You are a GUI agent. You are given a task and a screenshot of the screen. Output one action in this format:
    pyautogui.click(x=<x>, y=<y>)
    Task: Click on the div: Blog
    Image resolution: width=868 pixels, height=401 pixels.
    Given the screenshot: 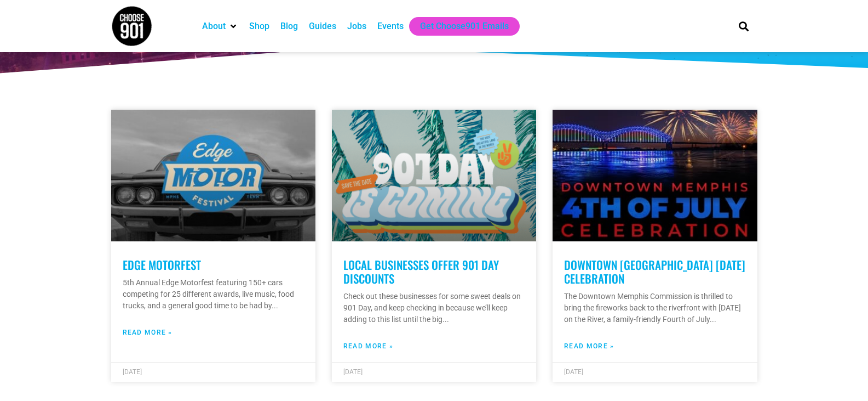 What is the action you would take?
    pyautogui.click(x=289, y=26)
    